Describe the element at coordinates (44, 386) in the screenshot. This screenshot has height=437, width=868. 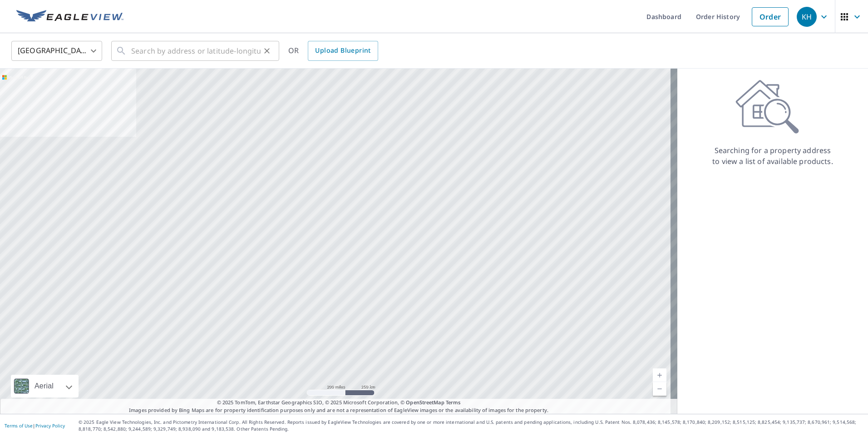
I see `div: Aerial` at that location.